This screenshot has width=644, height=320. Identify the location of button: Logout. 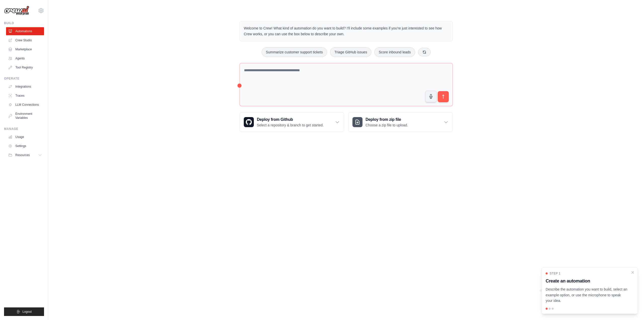
(24, 312).